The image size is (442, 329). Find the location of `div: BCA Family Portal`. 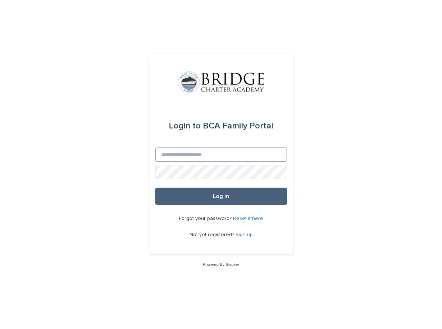

div: BCA Family Portal is located at coordinates (221, 126).